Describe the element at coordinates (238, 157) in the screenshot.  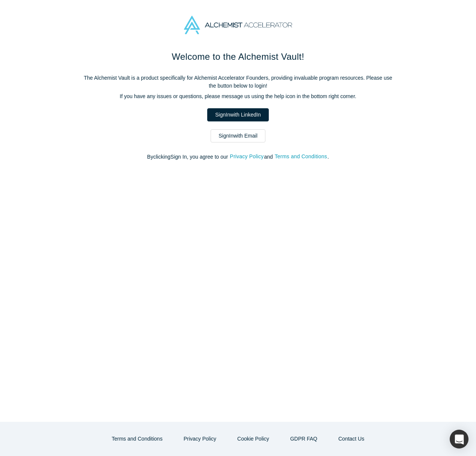
I see `p: By clicking Sign In , you agree to our and .` at that location.